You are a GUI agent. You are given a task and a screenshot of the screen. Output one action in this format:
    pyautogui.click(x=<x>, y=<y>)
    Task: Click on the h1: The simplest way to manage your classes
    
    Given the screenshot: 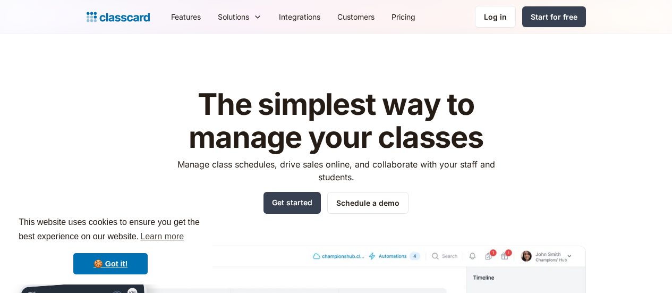 What is the action you would take?
    pyautogui.click(x=336, y=121)
    